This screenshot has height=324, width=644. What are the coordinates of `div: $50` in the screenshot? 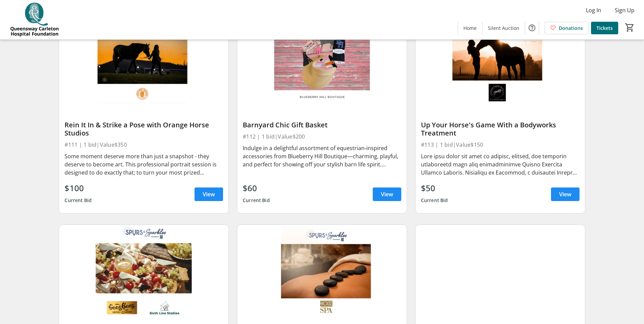 It's located at (435, 188).